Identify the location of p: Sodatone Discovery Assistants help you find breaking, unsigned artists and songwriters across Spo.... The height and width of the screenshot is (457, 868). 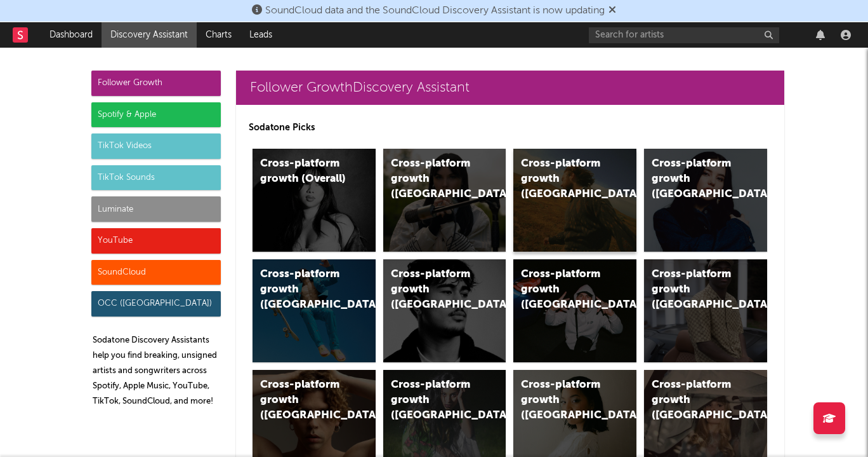
(156, 371).